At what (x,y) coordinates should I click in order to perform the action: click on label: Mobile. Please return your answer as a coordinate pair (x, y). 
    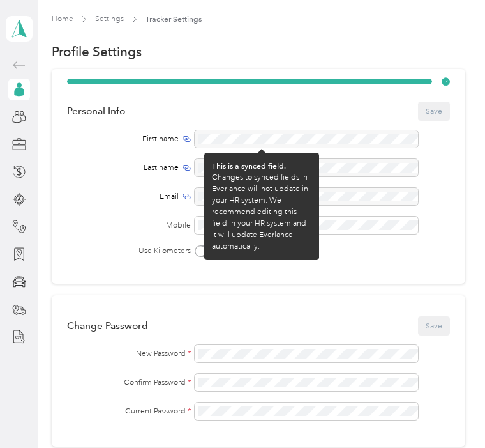
    Looking at the image, I should click on (129, 226).